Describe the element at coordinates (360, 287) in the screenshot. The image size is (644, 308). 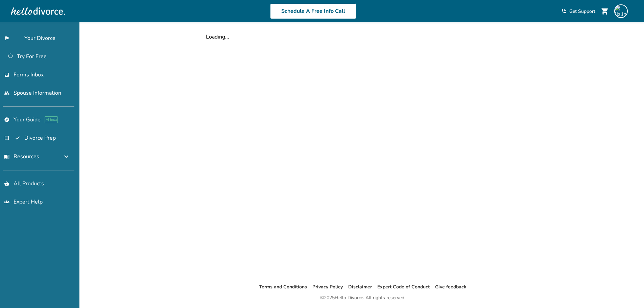
I see `li: Disclaimer` at that location.